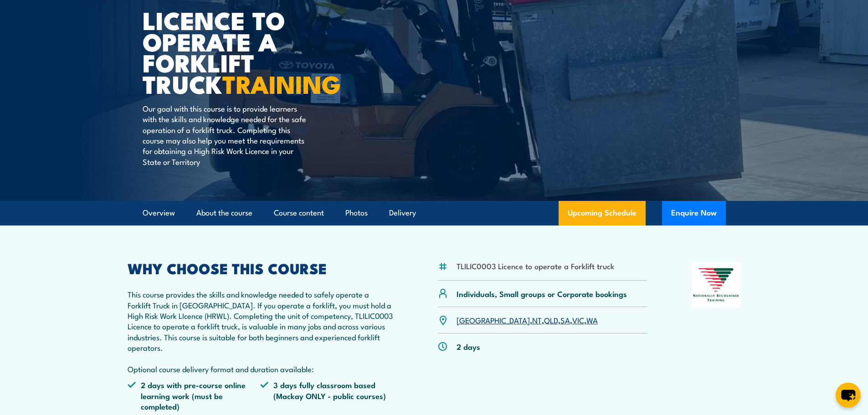 Image resolution: width=868 pixels, height=415 pixels. Describe the element at coordinates (694, 213) in the screenshot. I see `button: Enquire Now` at that location.